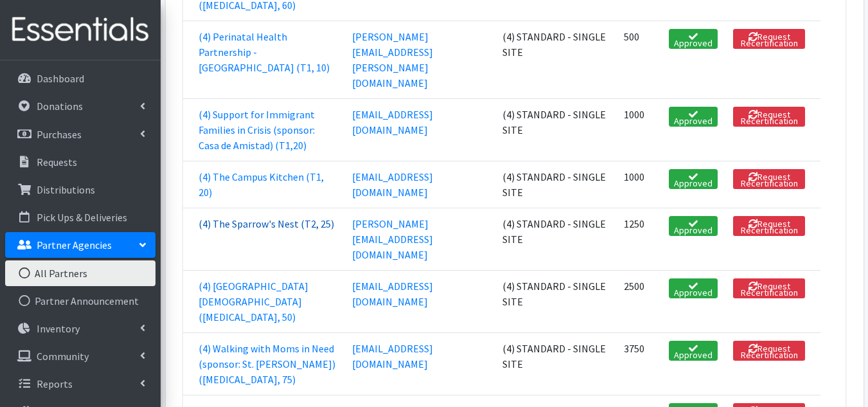 The width and height of the screenshot is (868, 407). What do you see at coordinates (80, 134) in the screenshot?
I see `a: Purchases` at bounding box center [80, 134].